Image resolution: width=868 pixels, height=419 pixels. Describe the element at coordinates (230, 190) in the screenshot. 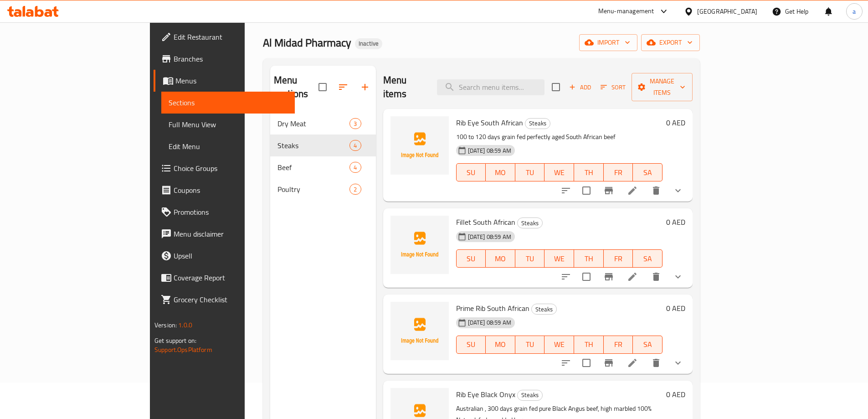

I see `span: Coupons` at that location.